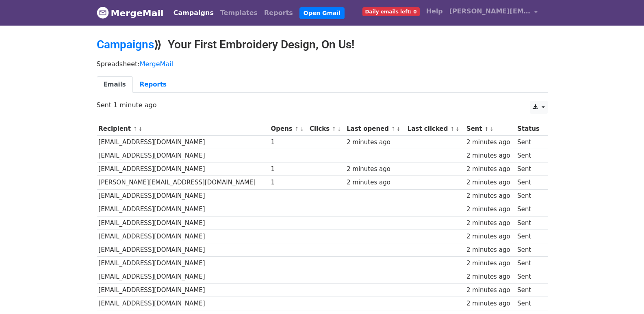 The image size is (644, 314). What do you see at coordinates (322, 45) in the screenshot?
I see `h2: ⟫ Your First Embroidery Design, On Us!` at bounding box center [322, 45].